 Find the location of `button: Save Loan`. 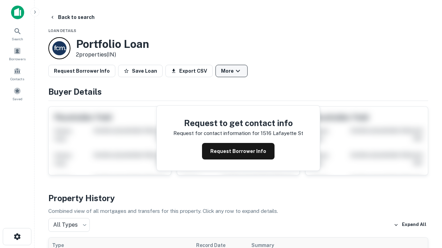

button: Save Loan is located at coordinates (140, 71).